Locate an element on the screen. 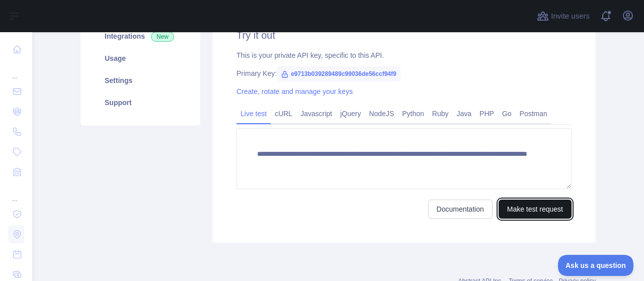 This screenshot has height=281, width=644. a: Java is located at coordinates (465, 114).